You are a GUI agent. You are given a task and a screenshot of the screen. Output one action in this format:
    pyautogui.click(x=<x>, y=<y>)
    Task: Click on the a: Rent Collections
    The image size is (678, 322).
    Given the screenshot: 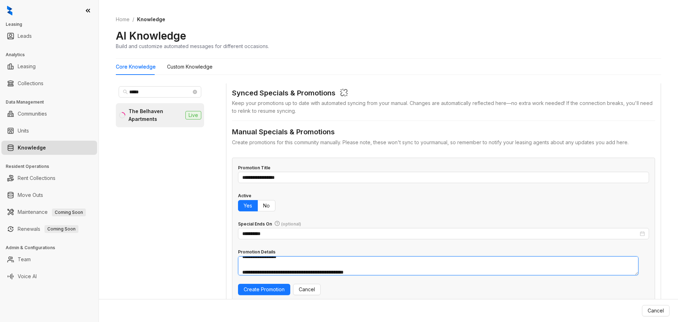 What is the action you would take?
    pyautogui.click(x=36, y=178)
    